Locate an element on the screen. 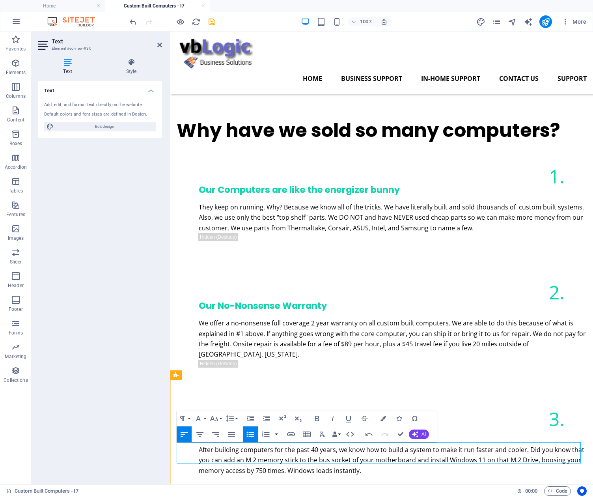 The image size is (593, 497). p: Tables is located at coordinates (16, 191).